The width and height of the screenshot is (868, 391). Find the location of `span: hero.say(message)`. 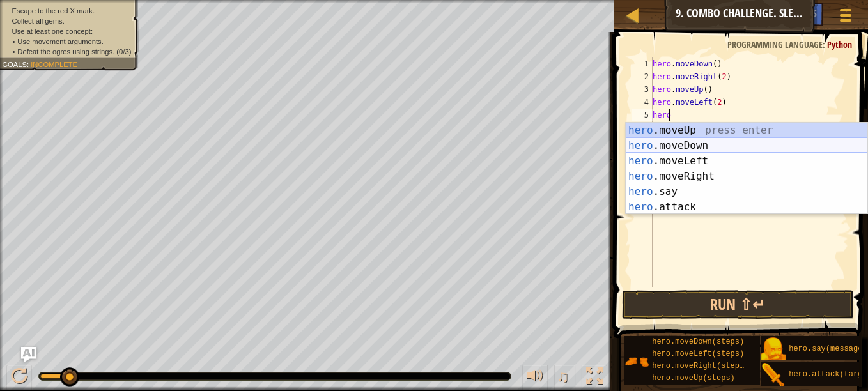

span: hero.say(message) is located at coordinates (828, 349).